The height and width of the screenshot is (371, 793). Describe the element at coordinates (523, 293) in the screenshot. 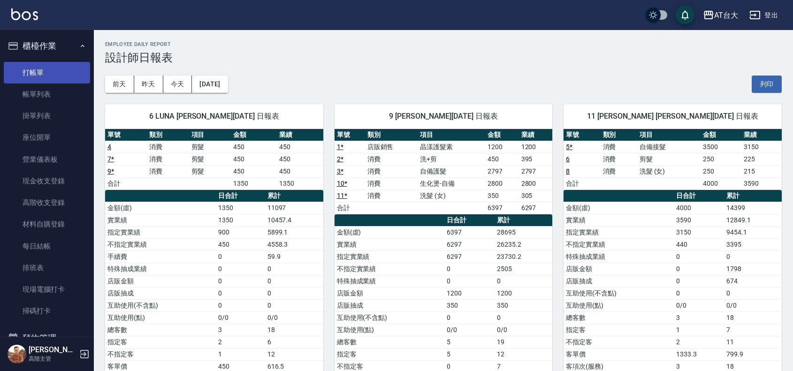

I see `td: 1200` at that location.